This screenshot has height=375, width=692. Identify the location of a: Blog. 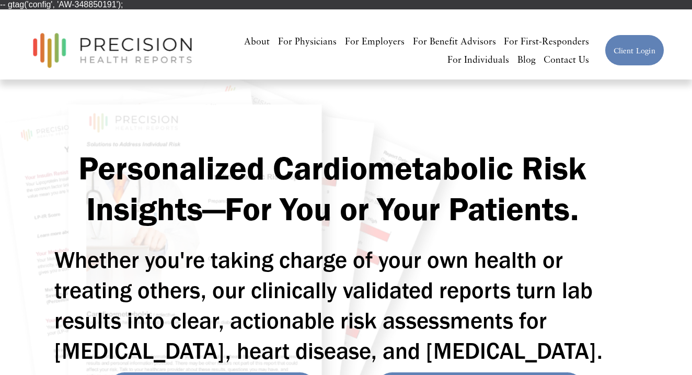
(526, 59).